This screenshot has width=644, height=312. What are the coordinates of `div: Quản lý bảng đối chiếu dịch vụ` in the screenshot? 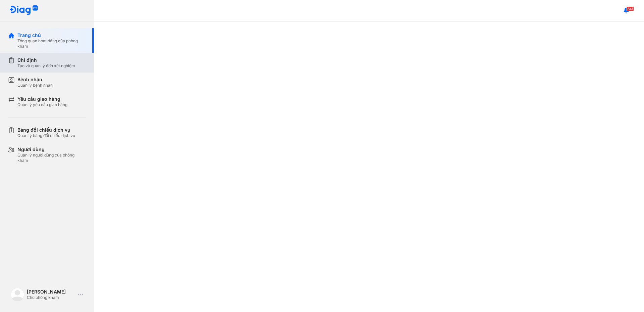 It's located at (46, 135).